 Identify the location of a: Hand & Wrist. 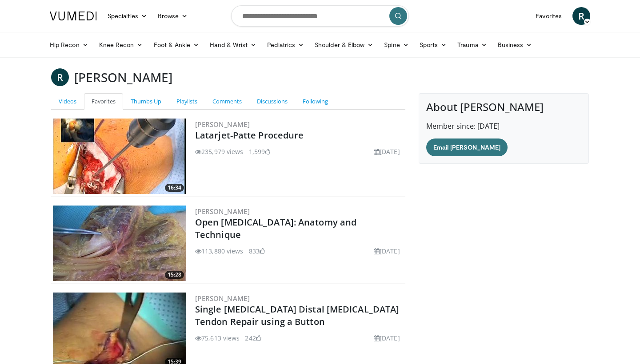
(233, 45).